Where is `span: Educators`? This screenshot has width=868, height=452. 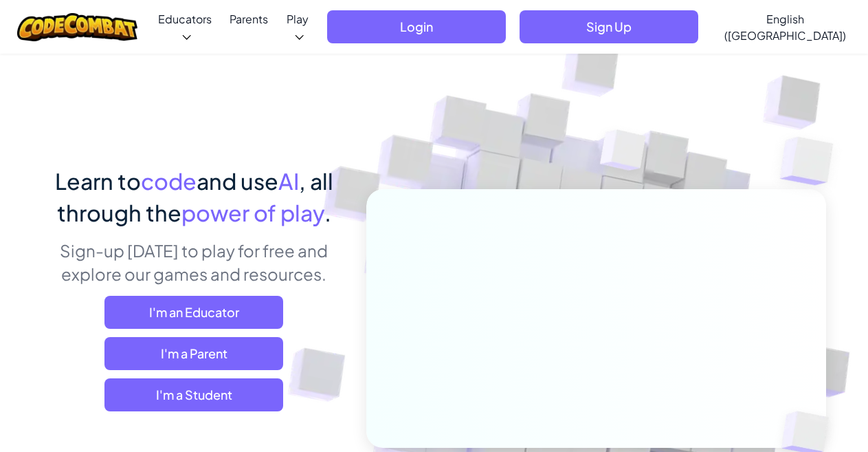 span: Educators is located at coordinates (185, 18).